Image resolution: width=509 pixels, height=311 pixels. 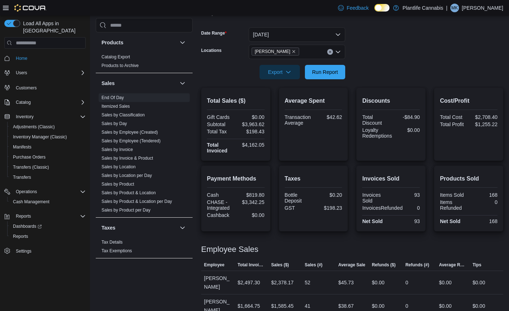 I want to click on div: 0, so click(x=407, y=282).